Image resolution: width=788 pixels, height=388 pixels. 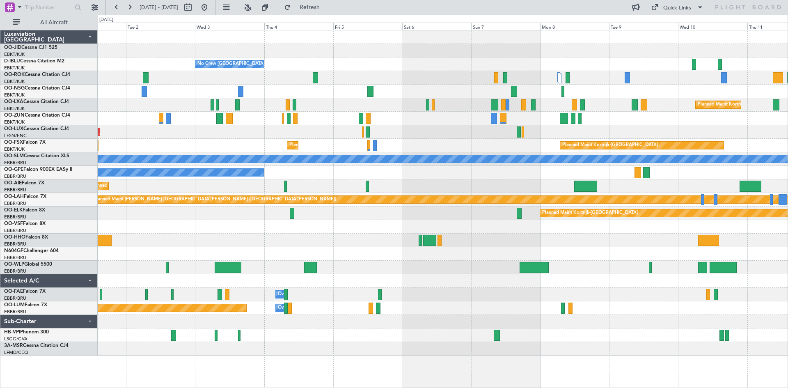 I want to click on span: OO-LUX, so click(x=14, y=129).